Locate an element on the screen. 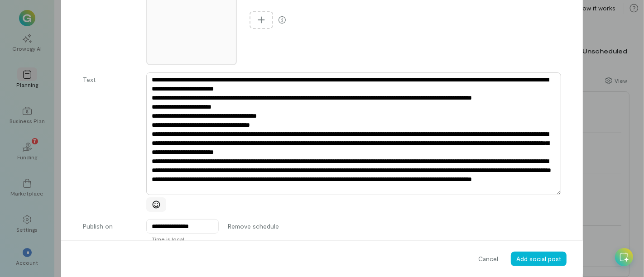 This screenshot has width=644, height=277. span: Add social post is located at coordinates (539, 258).